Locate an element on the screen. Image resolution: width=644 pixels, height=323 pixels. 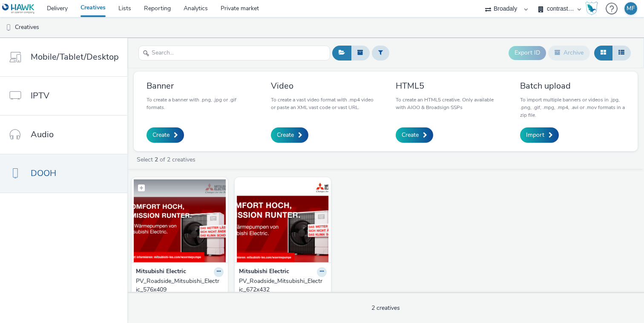
h3: Batch upload is located at coordinates (572, 85).